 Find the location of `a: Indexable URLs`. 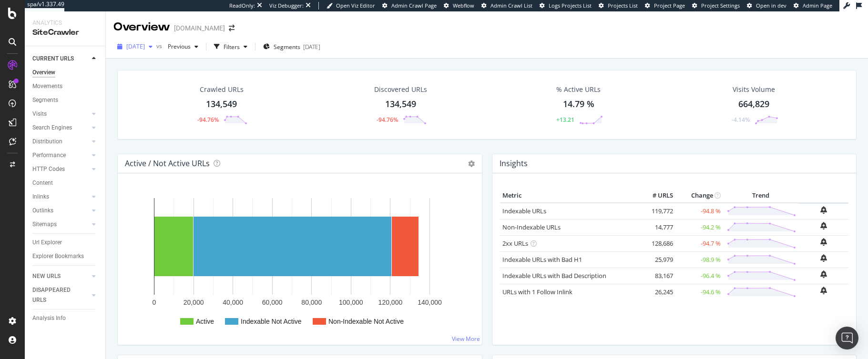

a: Indexable URLs is located at coordinates (524, 211).